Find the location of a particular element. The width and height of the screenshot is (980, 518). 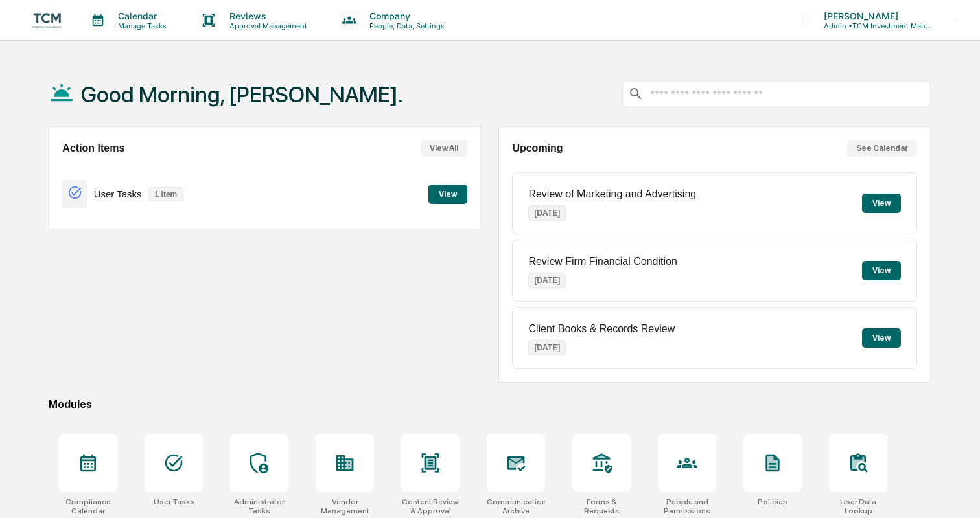

div: Content Review & Approval is located at coordinates (431, 507).